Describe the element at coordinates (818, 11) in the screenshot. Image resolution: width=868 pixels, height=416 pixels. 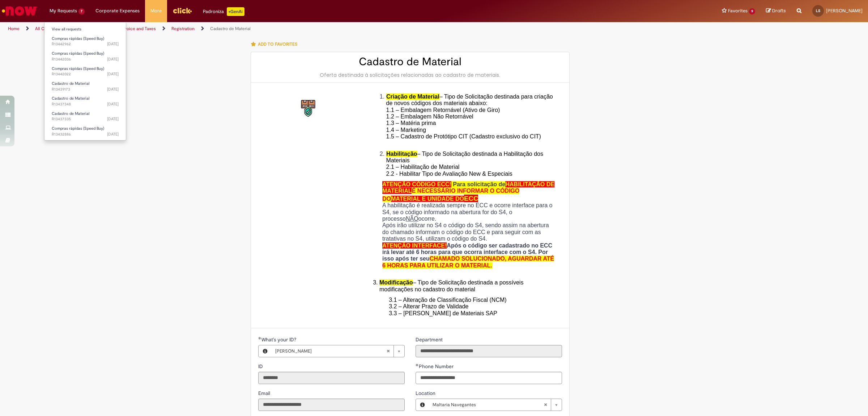
I see `span: LS` at that location.